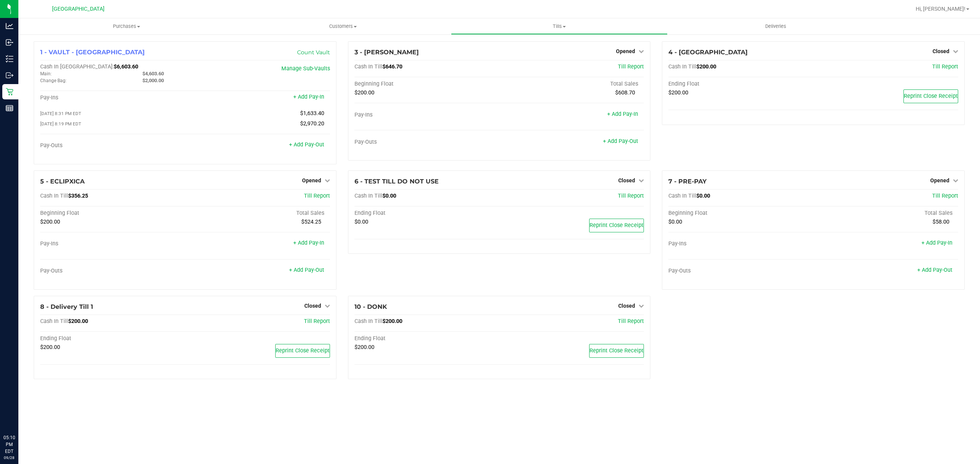 Image resolution: width=980 pixels, height=464 pixels. Describe the element at coordinates (78, 196) in the screenshot. I see `span: $356.25` at that location.